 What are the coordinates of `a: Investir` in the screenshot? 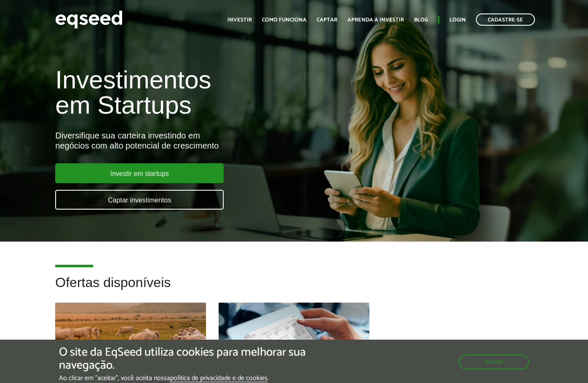 It's located at (240, 20).